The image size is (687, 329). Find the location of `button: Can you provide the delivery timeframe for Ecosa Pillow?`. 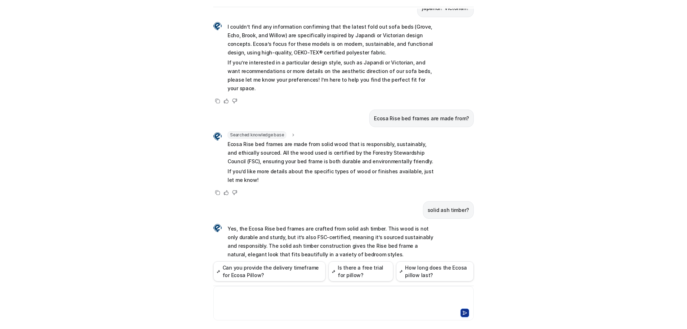

button: Can you provide the delivery timeframe for Ecosa Pillow? is located at coordinates (270, 271).